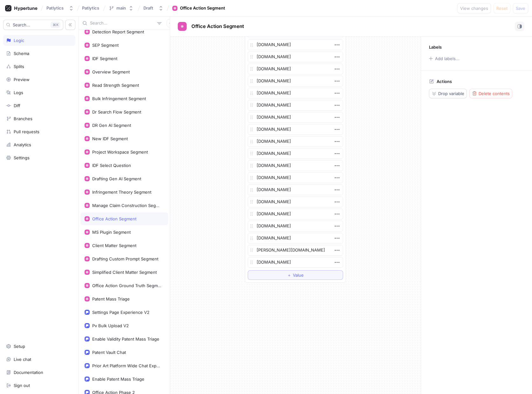 The height and width of the screenshot is (394, 532). Describe the element at coordinates (474, 8) in the screenshot. I see `button: View changes` at that location.